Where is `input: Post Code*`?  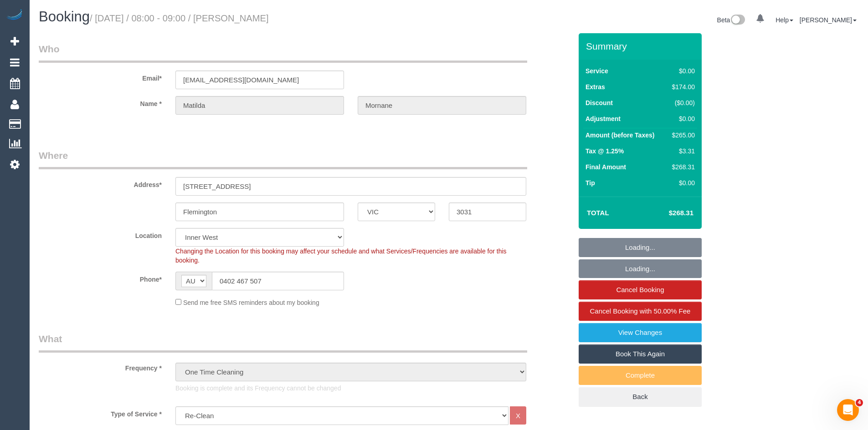 input: Post Code* is located at coordinates (487, 211).